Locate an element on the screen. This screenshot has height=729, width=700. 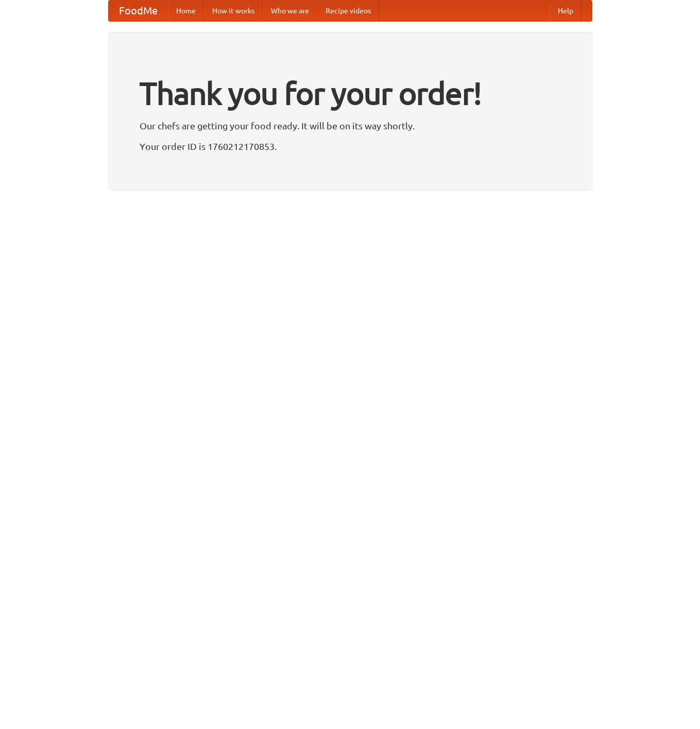
p: Your order ID is 1760212170853. is located at coordinates (350, 146).